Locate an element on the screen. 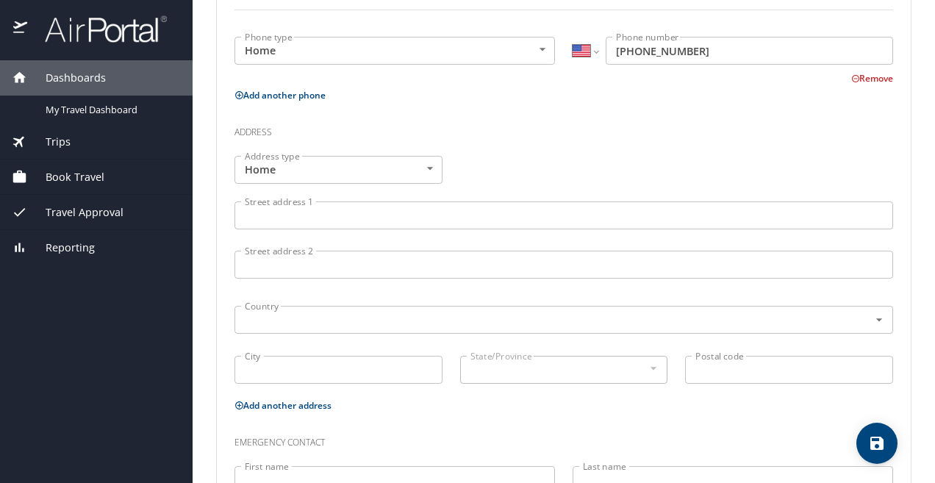 Image resolution: width=935 pixels, height=483 pixels. span: Dashboards is located at coordinates (66, 78).